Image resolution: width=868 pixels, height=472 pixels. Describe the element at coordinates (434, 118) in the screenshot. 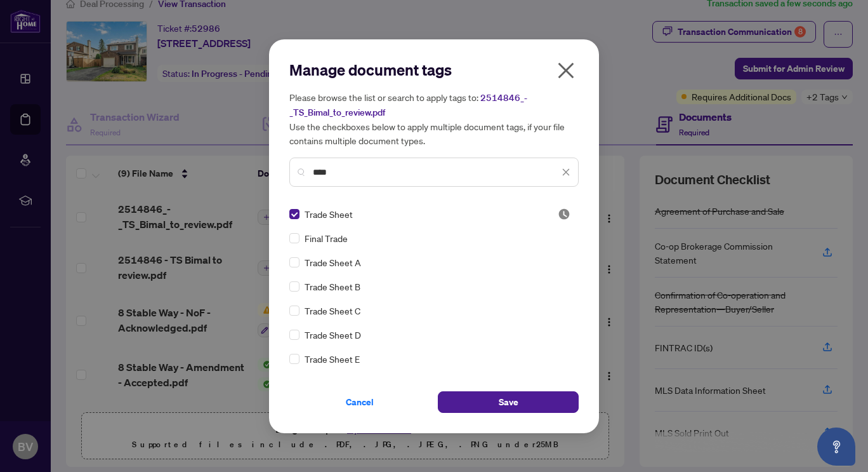

I see `h5: Please browse the list or search to apply tags to: Use the checkboxes below to apply multiple doc...` at that location.